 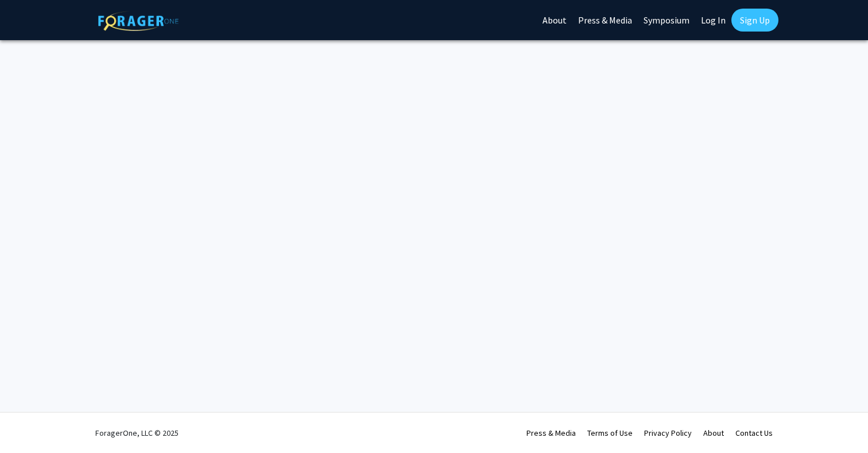 I want to click on a: About, so click(x=714, y=433).